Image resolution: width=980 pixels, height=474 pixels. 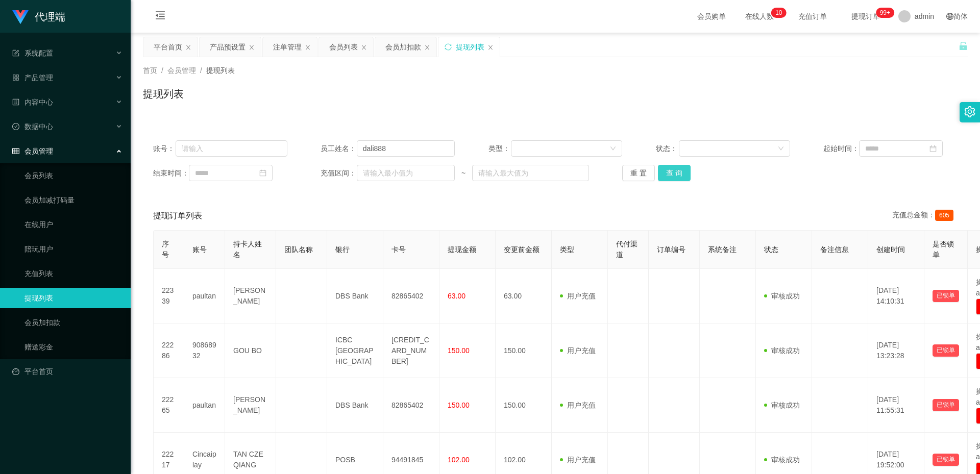 What do you see at coordinates (205, 350) in the screenshot?
I see `td: 90868932` at bounding box center [205, 350].